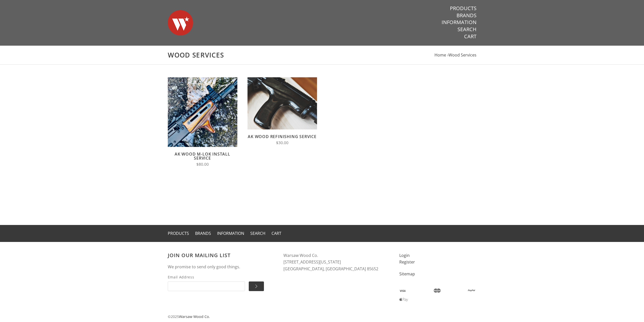  Describe the element at coordinates (203, 112) in the screenshot. I see `img: AK Wood M-LOK Install Service` at that location.